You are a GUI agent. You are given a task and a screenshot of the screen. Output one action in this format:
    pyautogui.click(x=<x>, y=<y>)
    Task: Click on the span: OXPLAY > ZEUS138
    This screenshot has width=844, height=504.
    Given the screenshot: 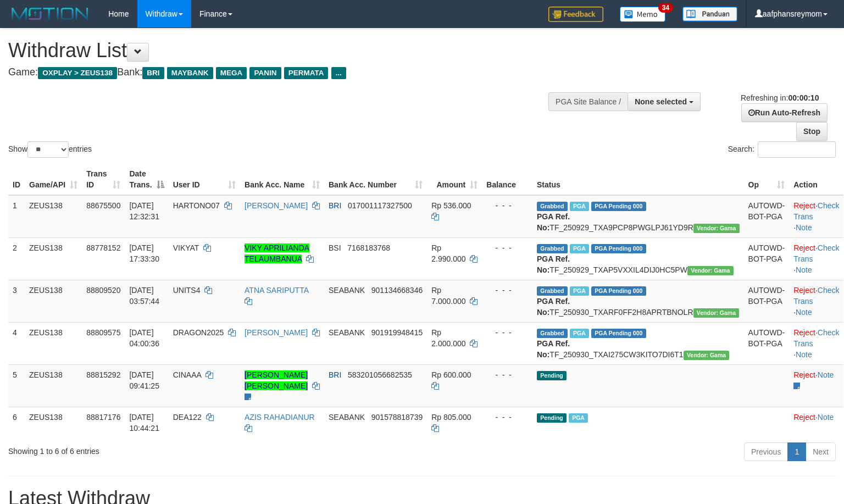 What is the action you would take?
    pyautogui.click(x=77, y=73)
    